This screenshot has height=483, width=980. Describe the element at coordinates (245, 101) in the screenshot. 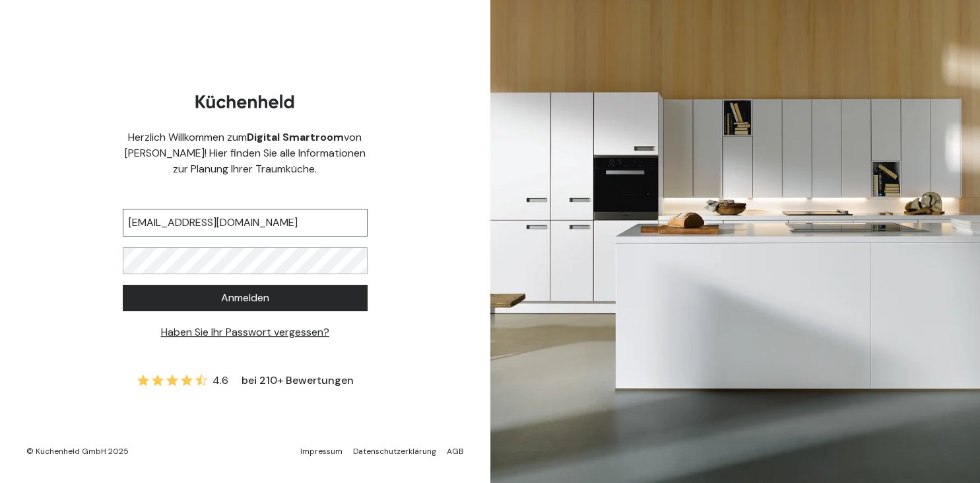

I see `img: Kuechenheld logo` at that location.